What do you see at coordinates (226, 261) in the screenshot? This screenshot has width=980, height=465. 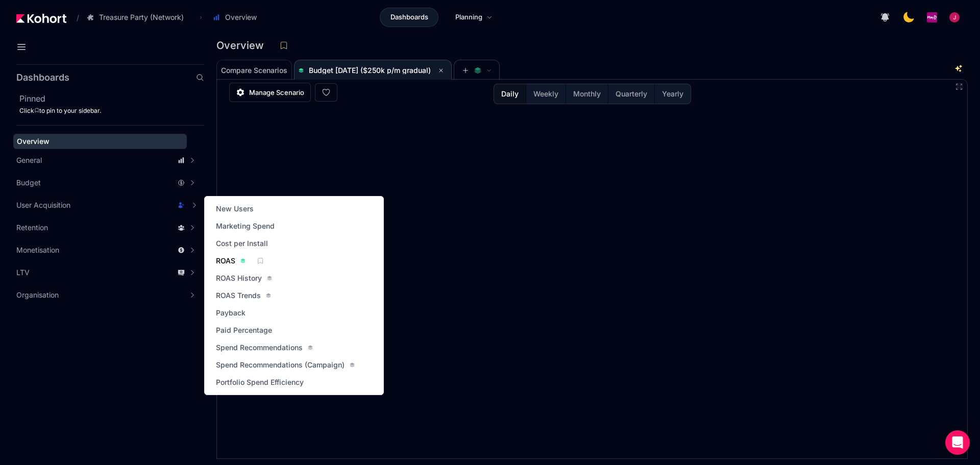 I see `span: ROAS` at bounding box center [226, 261].